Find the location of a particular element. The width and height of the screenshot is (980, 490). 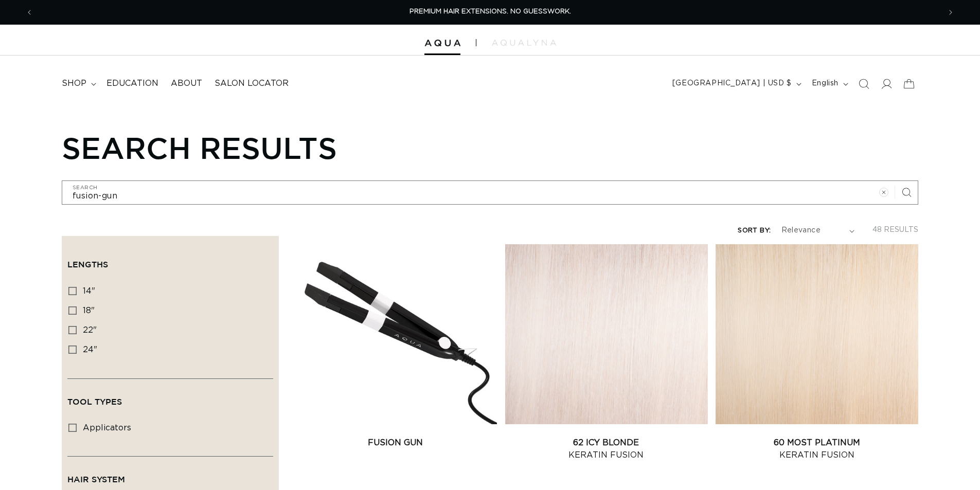

a: 60 Most Platinum Keratin Fusion is located at coordinates (817, 449).